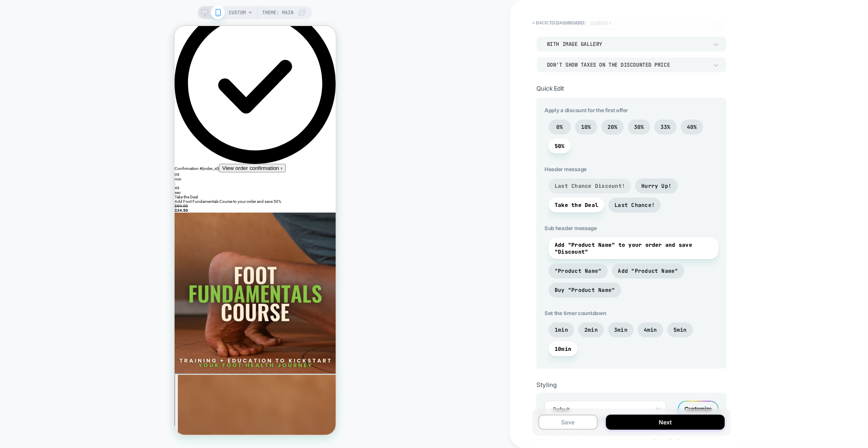 The image size is (868, 448). I want to click on span: Add "Product Name", so click(648, 271).